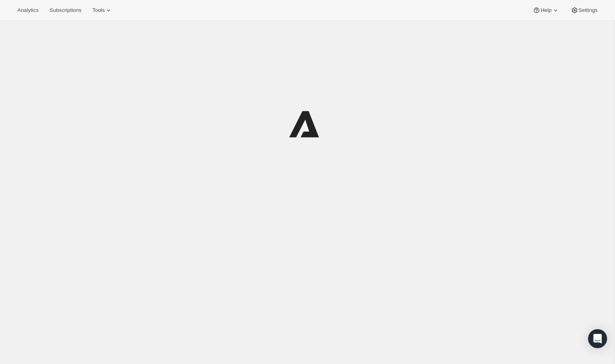 The height and width of the screenshot is (364, 615). Describe the element at coordinates (584, 10) in the screenshot. I see `button: Settings` at that location.